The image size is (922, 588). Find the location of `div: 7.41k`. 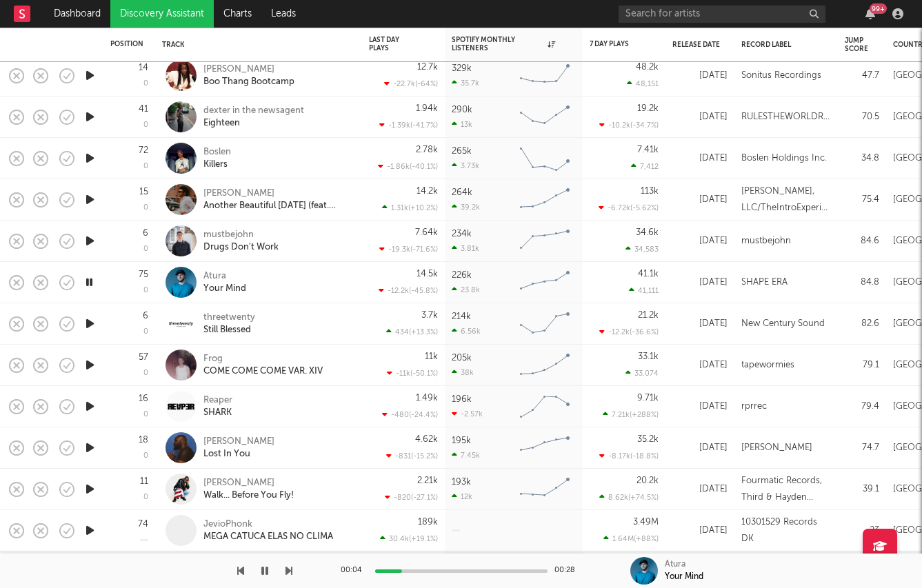

div: 7.41k is located at coordinates (648, 149).